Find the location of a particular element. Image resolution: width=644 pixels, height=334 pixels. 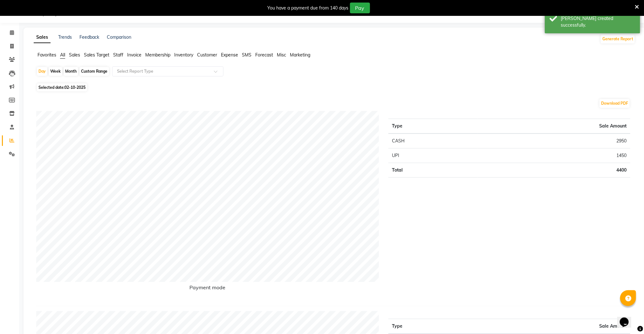

span: Sales is located at coordinates (74, 55).